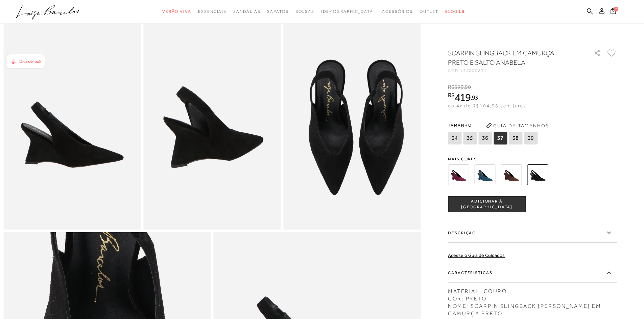  I want to click on a: BLOG LB, so click(455, 12).